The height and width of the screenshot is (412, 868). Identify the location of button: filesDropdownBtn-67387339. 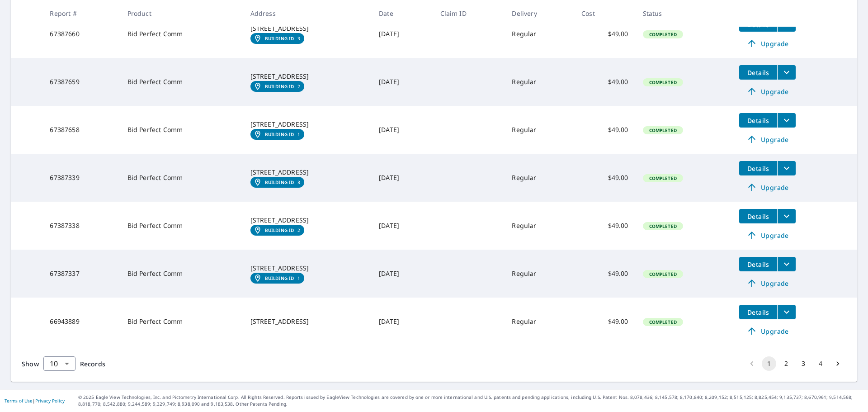
(786, 168).